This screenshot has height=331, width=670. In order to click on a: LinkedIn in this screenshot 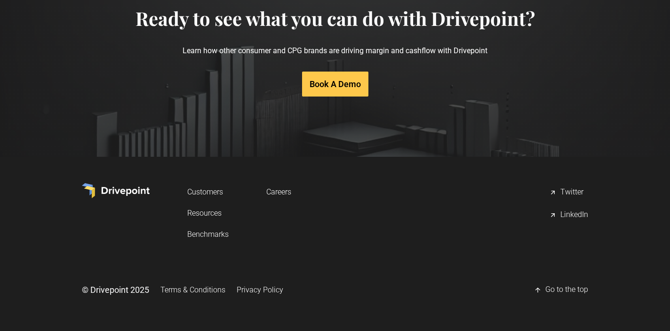, I will do `click(569, 215)`.